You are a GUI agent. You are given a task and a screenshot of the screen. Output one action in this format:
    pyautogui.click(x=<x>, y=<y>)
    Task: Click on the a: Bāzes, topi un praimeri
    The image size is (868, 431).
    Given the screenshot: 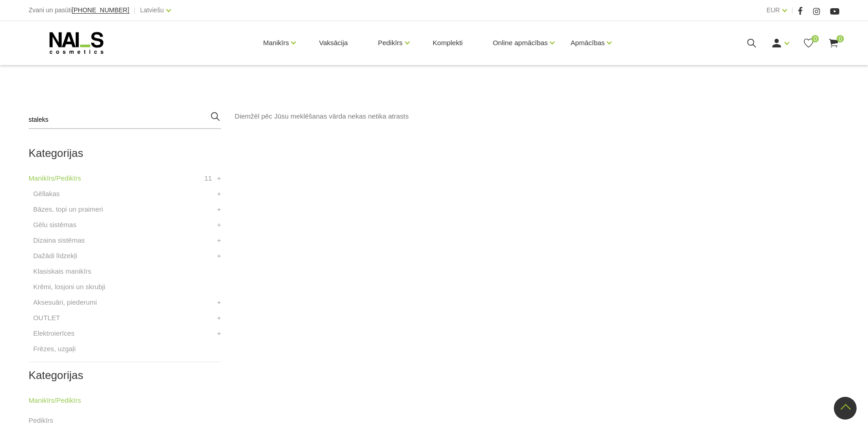 What is the action you would take?
    pyautogui.click(x=68, y=209)
    